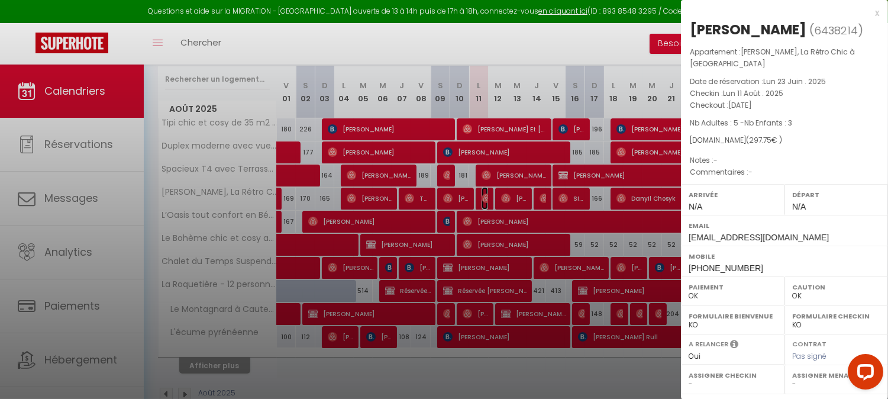 The image size is (888, 399). Describe the element at coordinates (836, 287) in the screenshot. I see `label: Caution` at that location.